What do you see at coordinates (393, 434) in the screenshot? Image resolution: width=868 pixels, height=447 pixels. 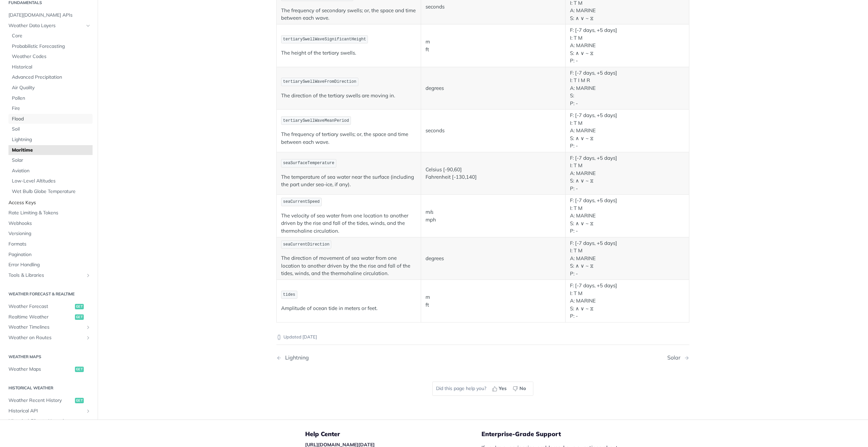 I see `h5: Help Center` at bounding box center [393, 434].